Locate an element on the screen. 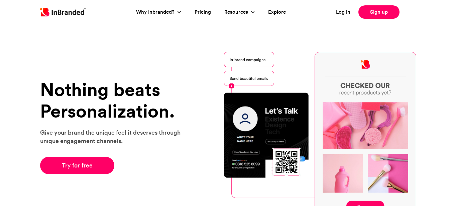 Image resolution: width=451 pixels, height=206 pixels. a: Resources is located at coordinates (237, 12).